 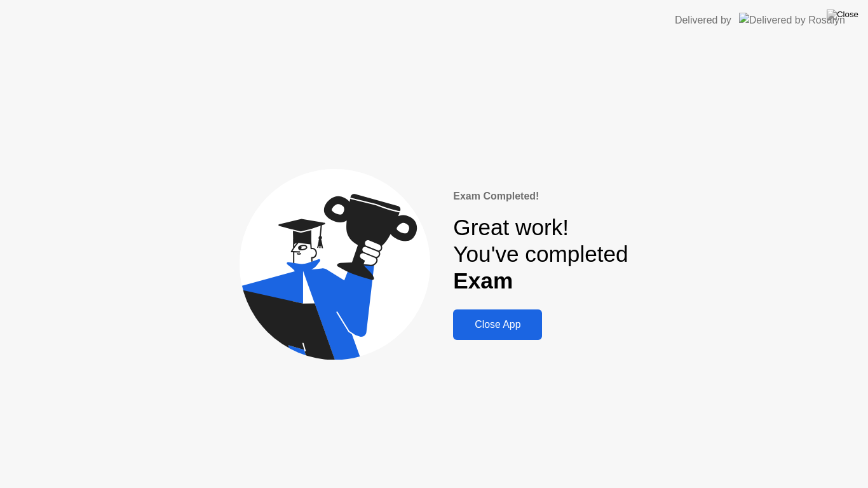 What do you see at coordinates (703, 21) in the screenshot?
I see `div: Delivered by` at bounding box center [703, 21].